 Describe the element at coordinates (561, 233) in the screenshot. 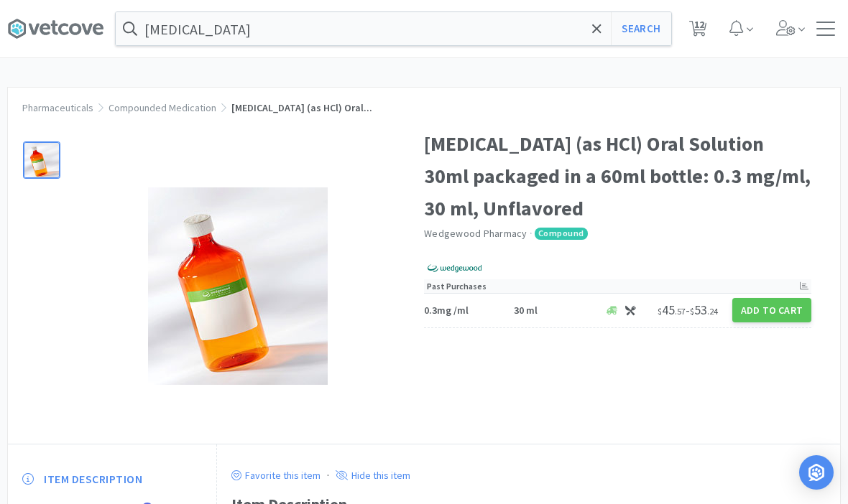

I see `span: Compound` at that location.